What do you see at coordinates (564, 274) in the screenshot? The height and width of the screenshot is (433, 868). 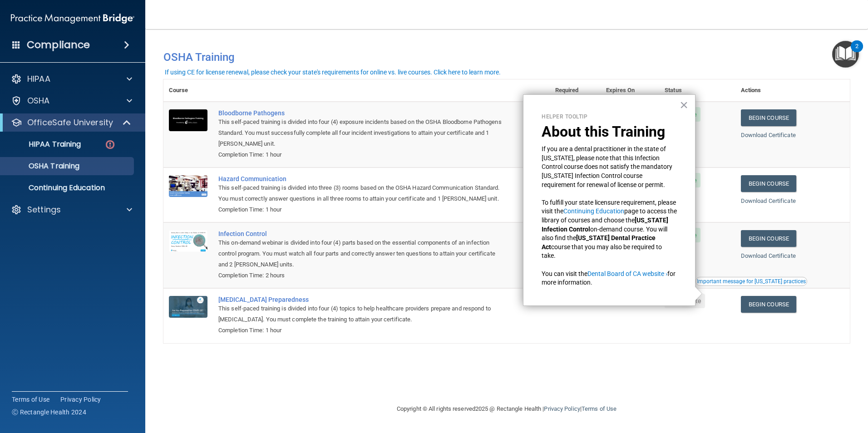 I see `span: You can visit the` at bounding box center [564, 274].